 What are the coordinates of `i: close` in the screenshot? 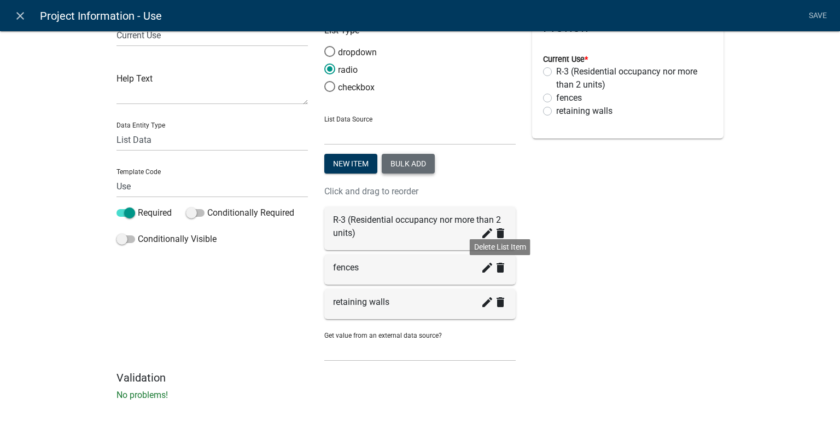 It's located at (20, 16).